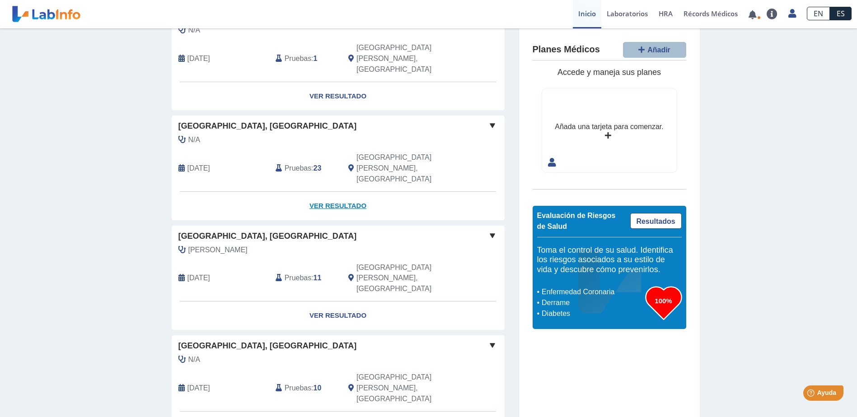  What do you see at coordinates (317, 388) in the screenshot?
I see `b: 10` at bounding box center [317, 388].